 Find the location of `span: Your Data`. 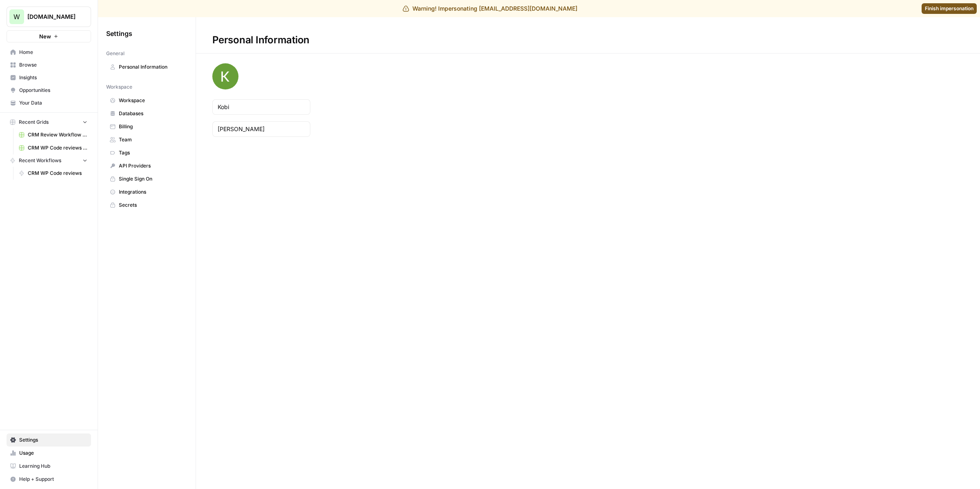

span: Your Data is located at coordinates (53, 103).